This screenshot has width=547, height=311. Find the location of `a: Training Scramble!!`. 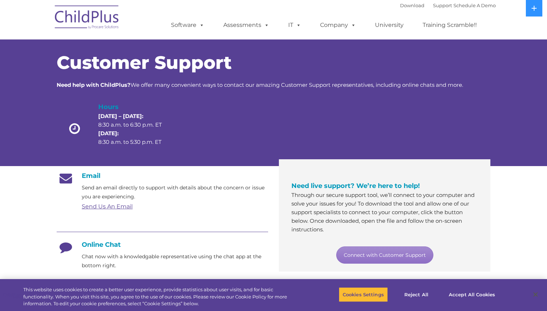

a: Training Scramble!! is located at coordinates (449, 25).